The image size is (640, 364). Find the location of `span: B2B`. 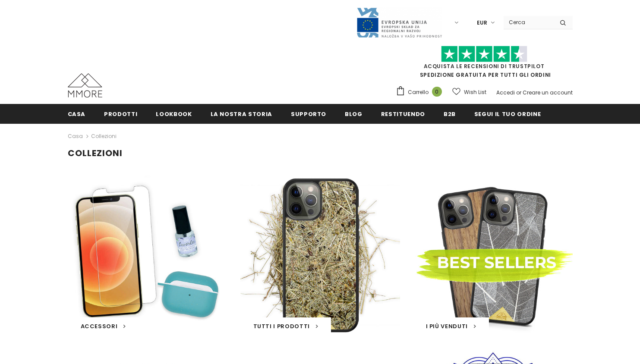

span: B2B is located at coordinates (450, 114).